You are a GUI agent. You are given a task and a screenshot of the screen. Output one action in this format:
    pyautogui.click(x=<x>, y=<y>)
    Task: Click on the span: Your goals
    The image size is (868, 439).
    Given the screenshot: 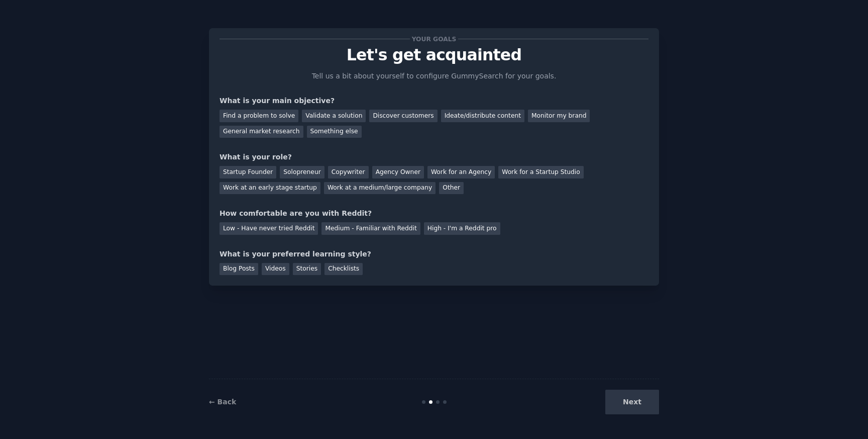 What is the action you would take?
    pyautogui.click(x=434, y=39)
    